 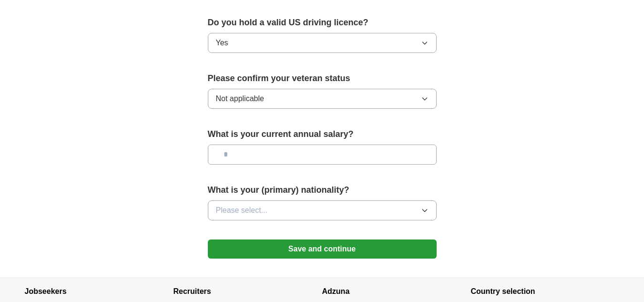 I want to click on label: Please confirm your veteran status, so click(x=322, y=78).